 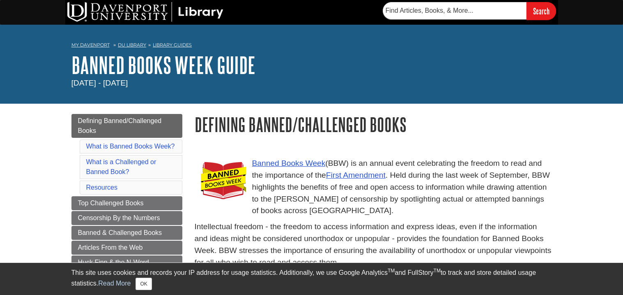 What do you see at coordinates (145, 12) in the screenshot?
I see `img: DU Library` at bounding box center [145, 12].